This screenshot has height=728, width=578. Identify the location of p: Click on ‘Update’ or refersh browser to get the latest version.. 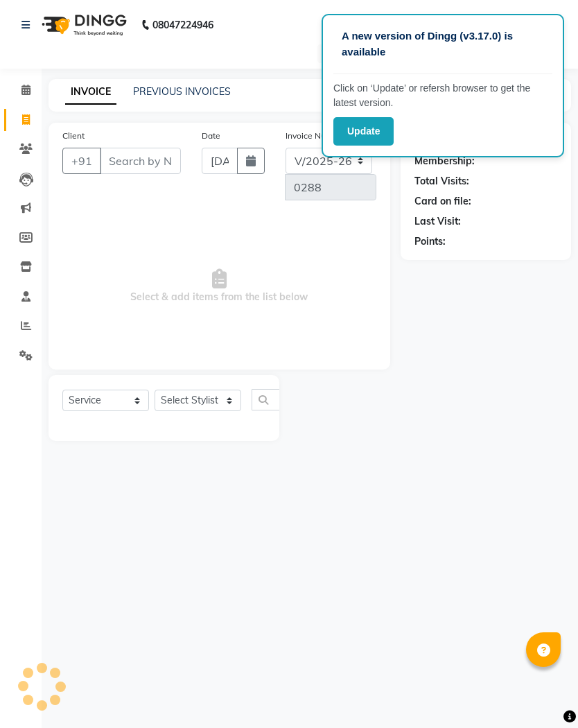
(443, 95).